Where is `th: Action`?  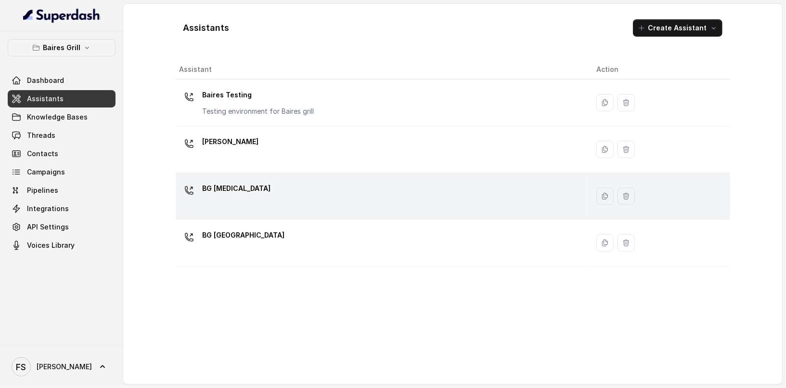 th: Action is located at coordinates (660, 69).